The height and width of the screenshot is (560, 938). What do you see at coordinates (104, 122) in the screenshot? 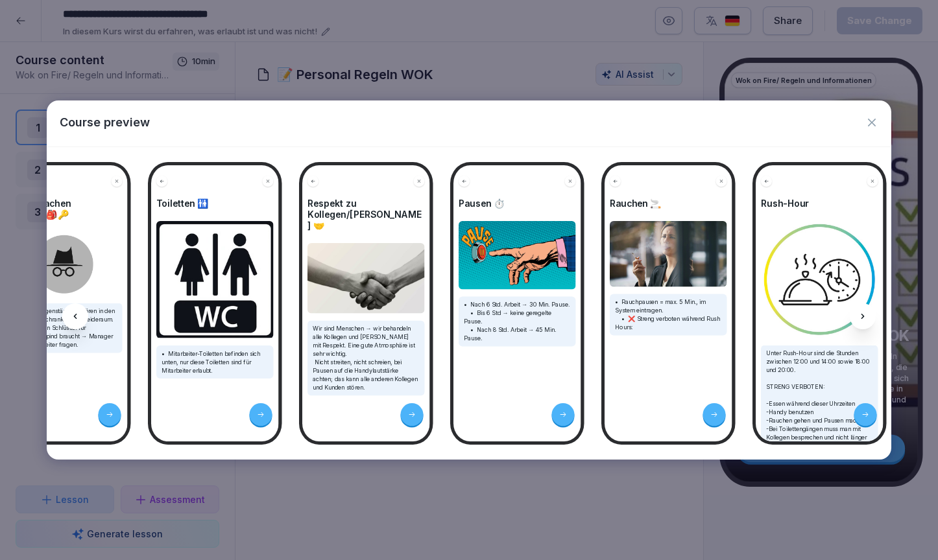
I see `p: Course preview` at bounding box center [104, 122].